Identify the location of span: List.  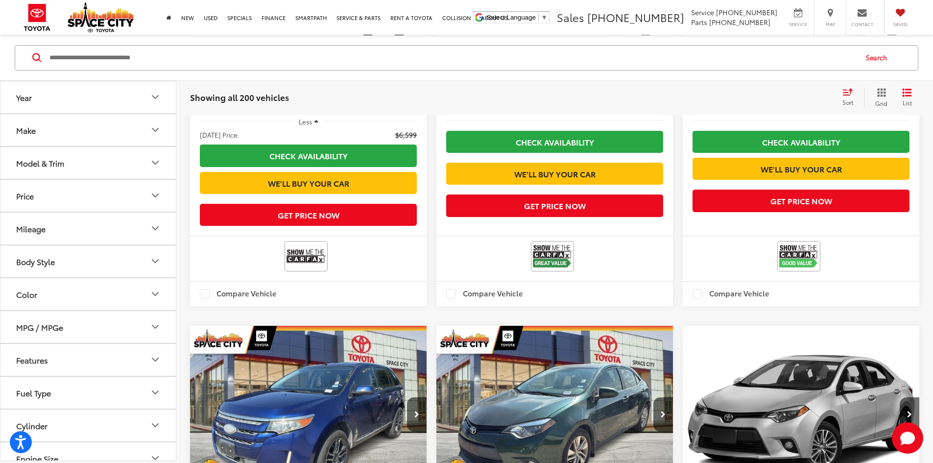
(907, 102).